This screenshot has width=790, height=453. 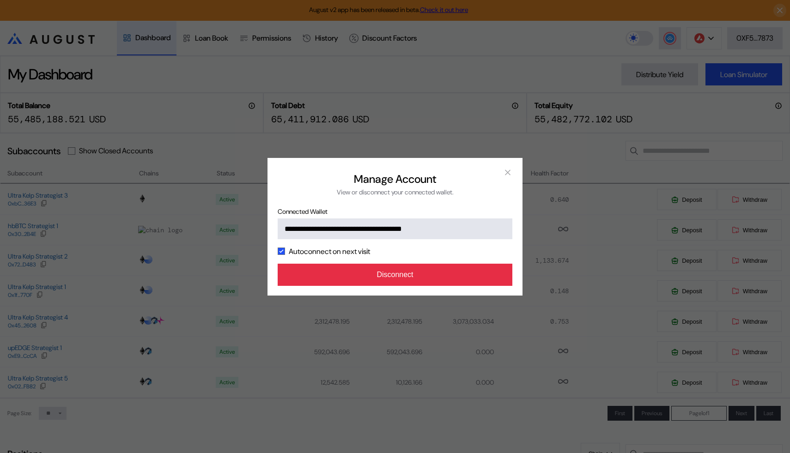 I want to click on button: Disconnect, so click(x=395, y=275).